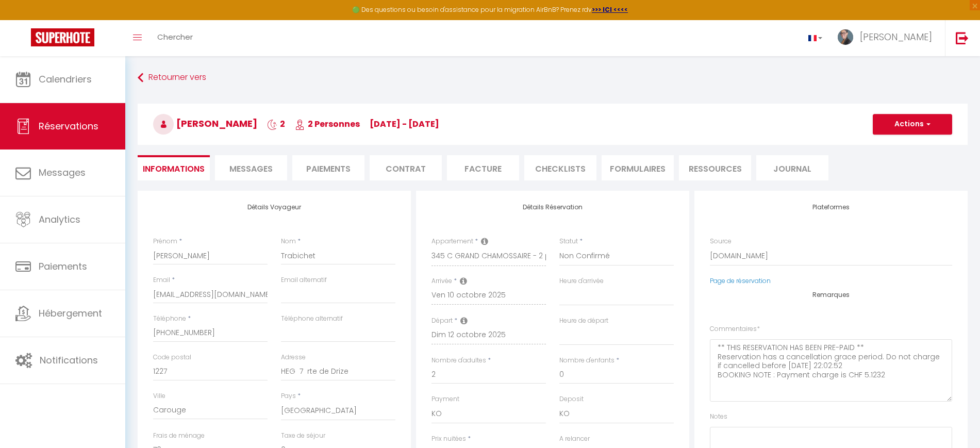  I want to click on label: Arrivée, so click(441, 281).